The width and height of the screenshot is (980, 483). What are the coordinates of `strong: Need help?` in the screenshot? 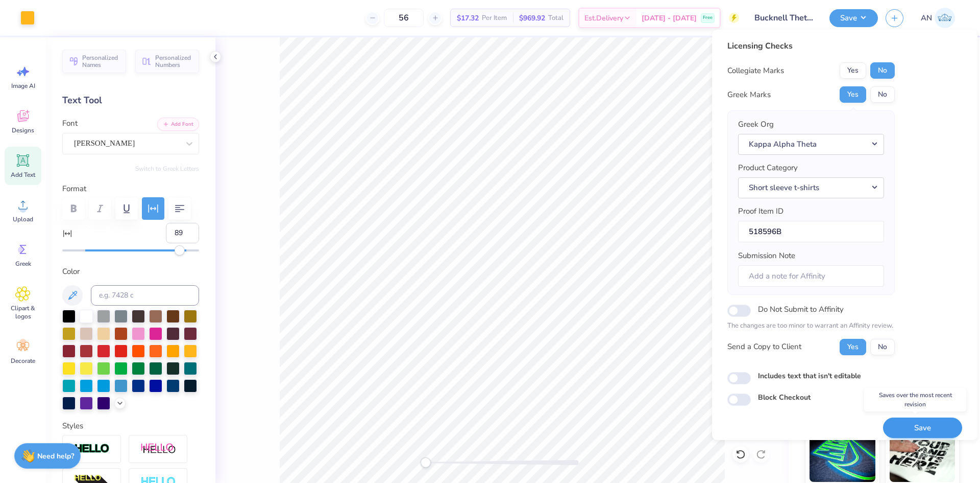 It's located at (55, 456).